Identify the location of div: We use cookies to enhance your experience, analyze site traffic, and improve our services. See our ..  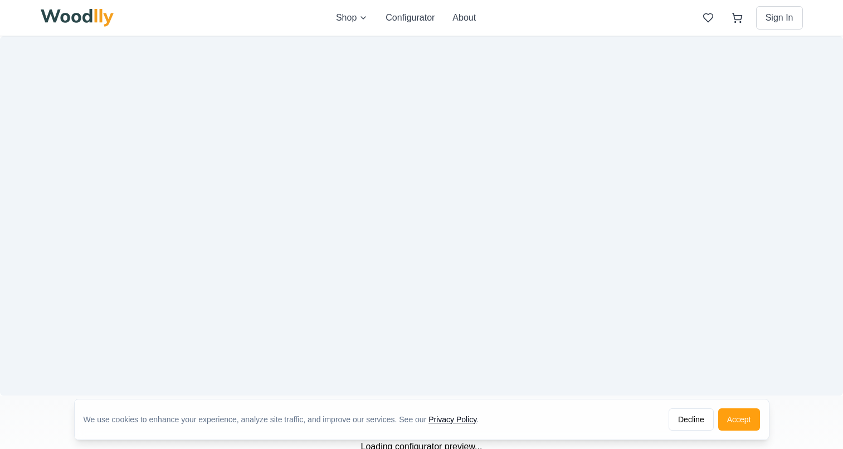
(286, 419).